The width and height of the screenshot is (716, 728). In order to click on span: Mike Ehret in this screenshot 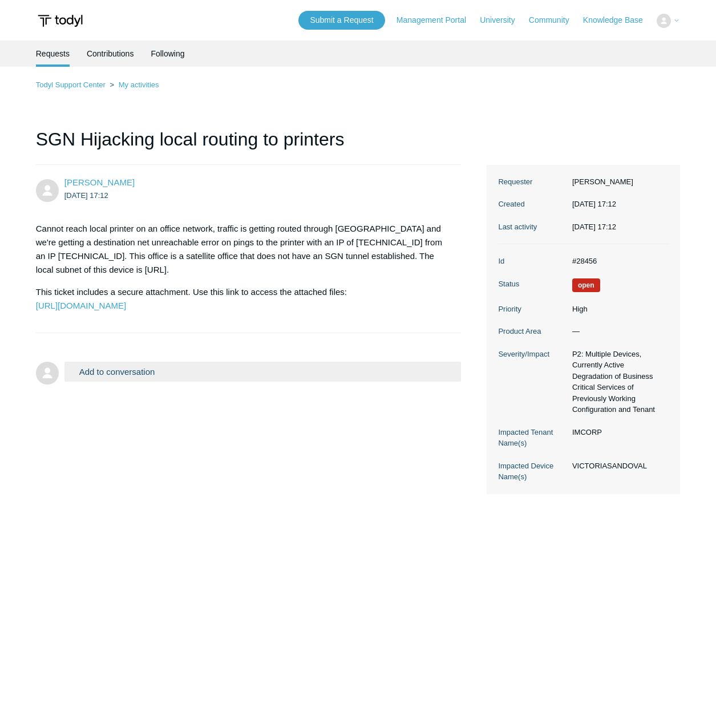, I will do `click(100, 182)`.